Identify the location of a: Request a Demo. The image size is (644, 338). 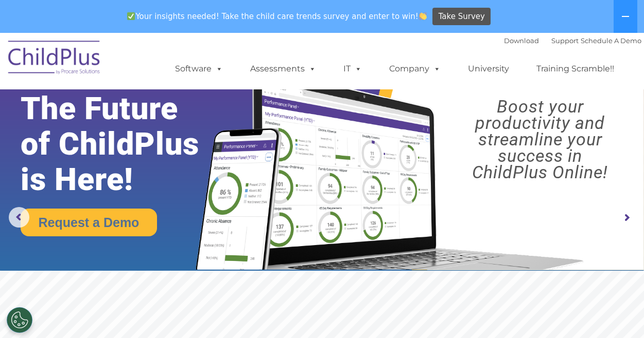
(89, 223).